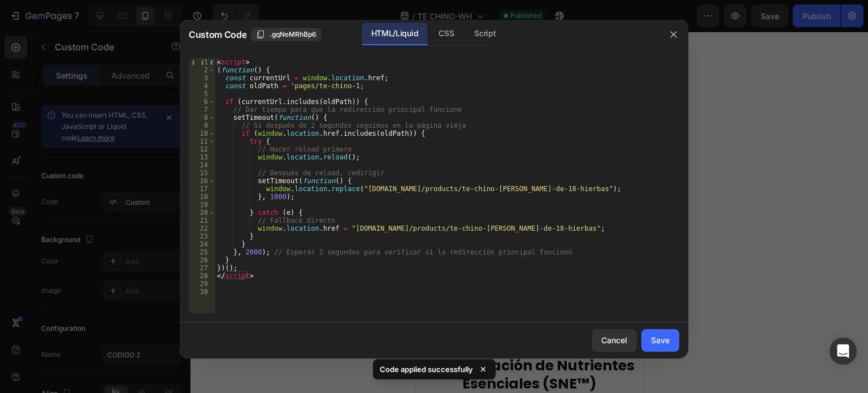 The image size is (868, 393). I want to click on div: 10, so click(202, 133).